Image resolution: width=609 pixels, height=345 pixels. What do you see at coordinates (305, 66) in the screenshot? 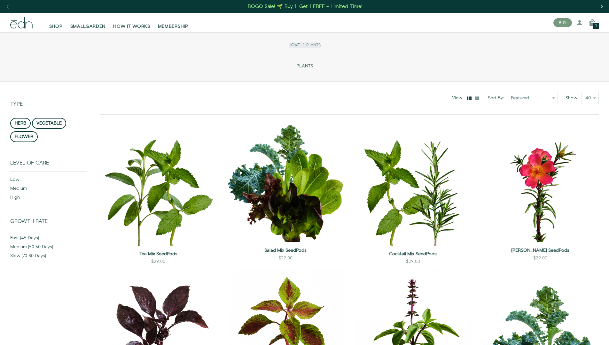
I see `span: PLANTS` at bounding box center [305, 66].